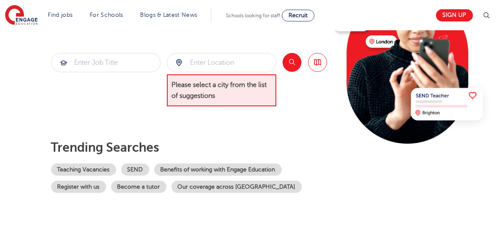  What do you see at coordinates (106, 15) in the screenshot?
I see `a: For Schools` at bounding box center [106, 15].